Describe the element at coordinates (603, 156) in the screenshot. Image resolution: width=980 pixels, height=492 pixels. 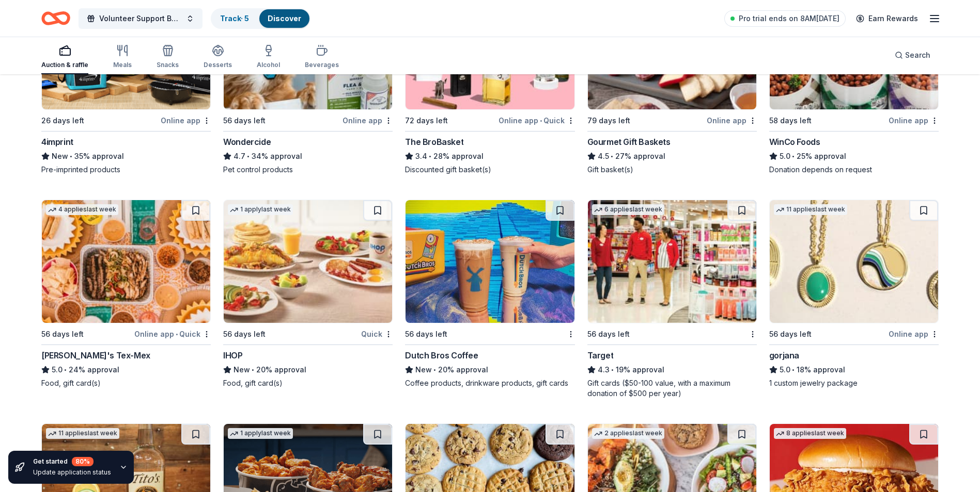
I see `span: 4.5` at that location.